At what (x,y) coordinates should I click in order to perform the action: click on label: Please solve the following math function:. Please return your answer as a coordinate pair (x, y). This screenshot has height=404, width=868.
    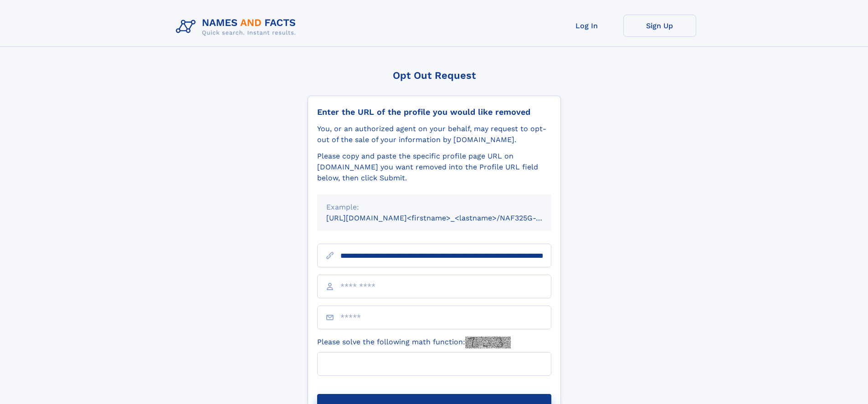
    Looking at the image, I should click on (414, 343).